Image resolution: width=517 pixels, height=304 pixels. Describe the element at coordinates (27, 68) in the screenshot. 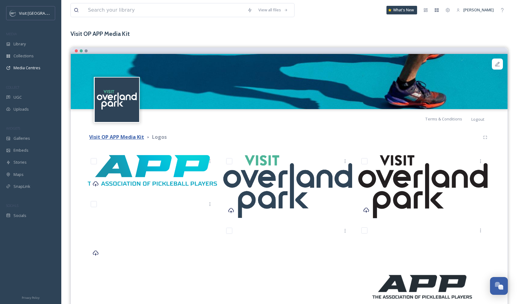

I see `span: Media Centres` at that location.